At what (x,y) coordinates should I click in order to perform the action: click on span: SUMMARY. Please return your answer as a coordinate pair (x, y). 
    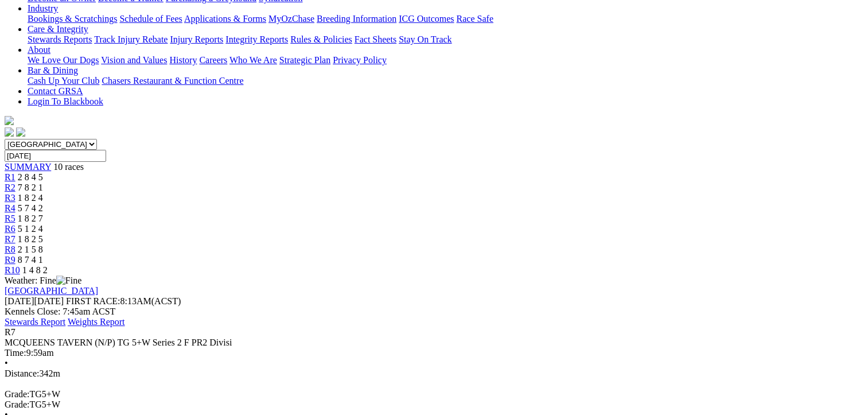
    Looking at the image, I should click on (27, 166).